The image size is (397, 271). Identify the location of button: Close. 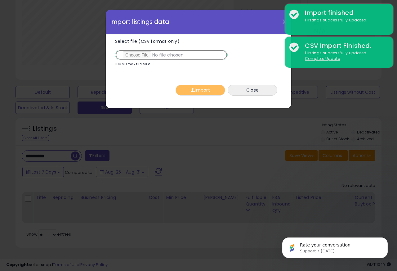
(252, 90).